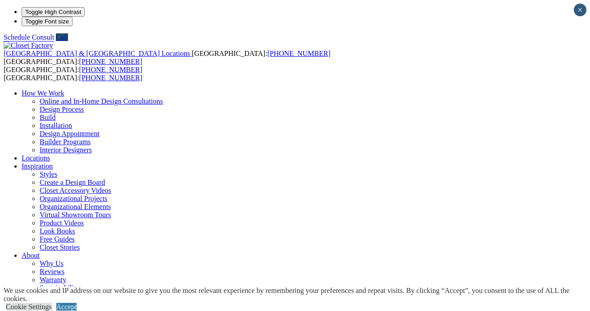  What do you see at coordinates (75, 206) in the screenshot?
I see `a: Organizational Elements` at bounding box center [75, 206].